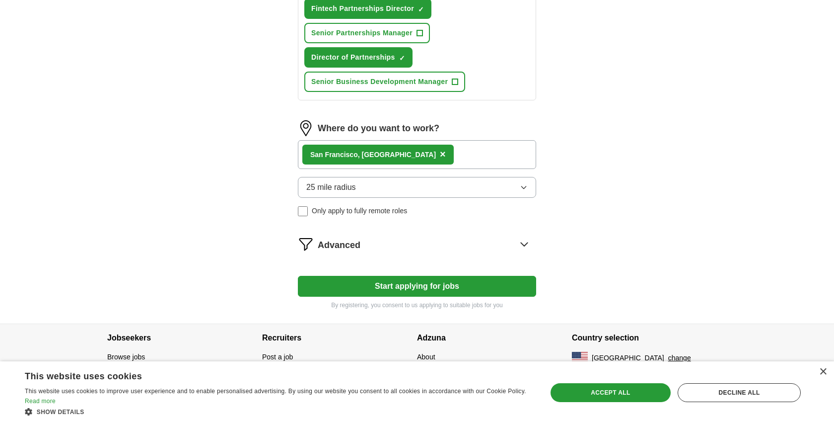 The height and width of the screenshot is (424, 834). I want to click on button: change, so click(680, 358).